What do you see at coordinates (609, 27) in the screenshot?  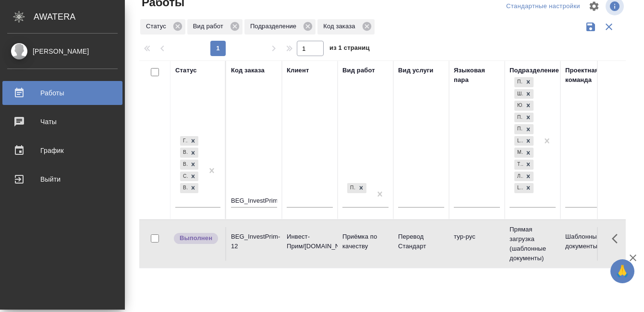 I see `button: Сбросить фильтры` at bounding box center [609, 27].